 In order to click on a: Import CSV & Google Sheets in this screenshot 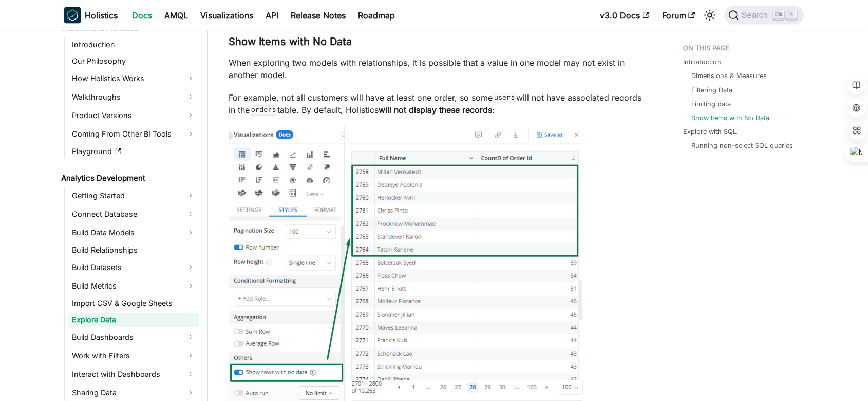, I will do `click(134, 303)`.